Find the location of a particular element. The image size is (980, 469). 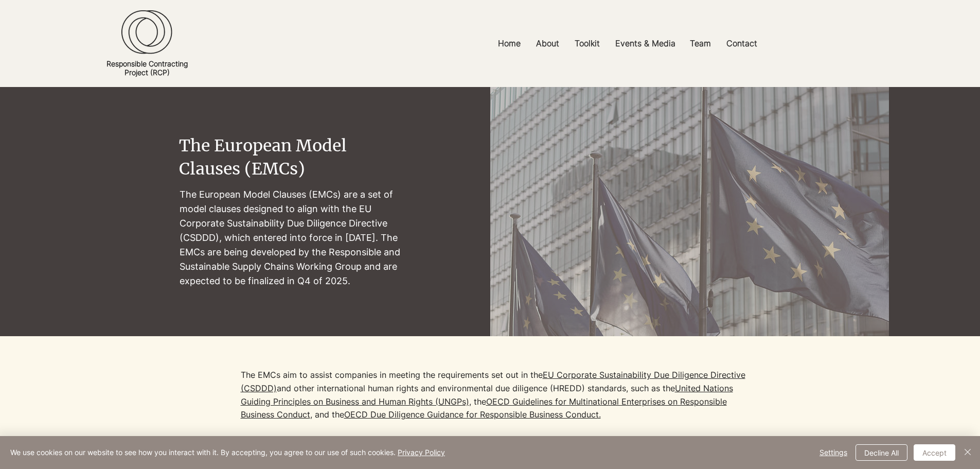

p: Events & Media is located at coordinates (645, 43).